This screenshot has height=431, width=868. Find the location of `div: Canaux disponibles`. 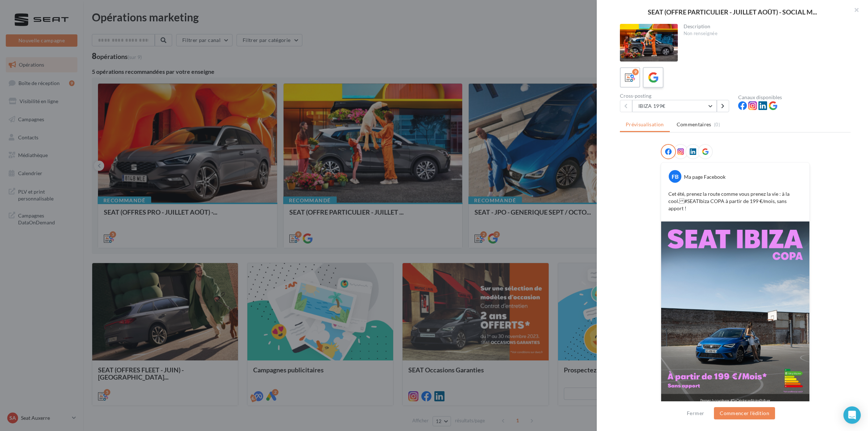

div: Canaux disponibles is located at coordinates (794, 98).